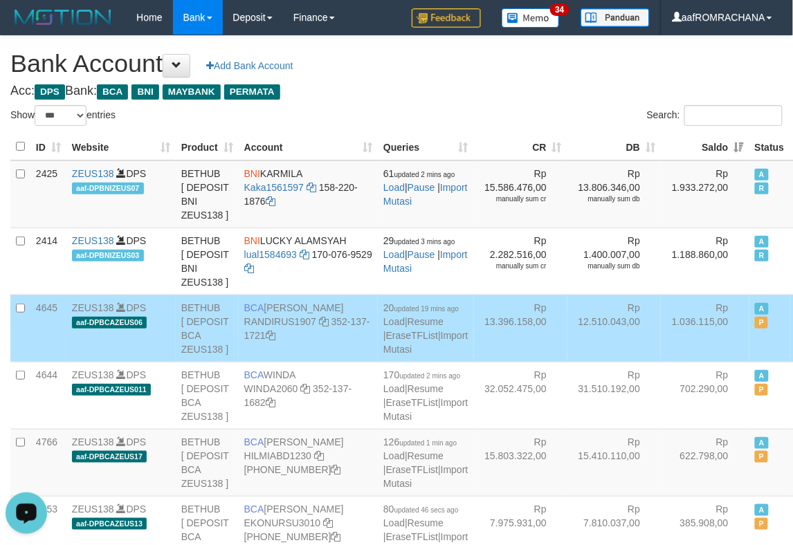 Image resolution: width=793 pixels, height=545 pixels. Describe the element at coordinates (613, 261) in the screenshot. I see `td: Rp 1.400.007,00` at that location.